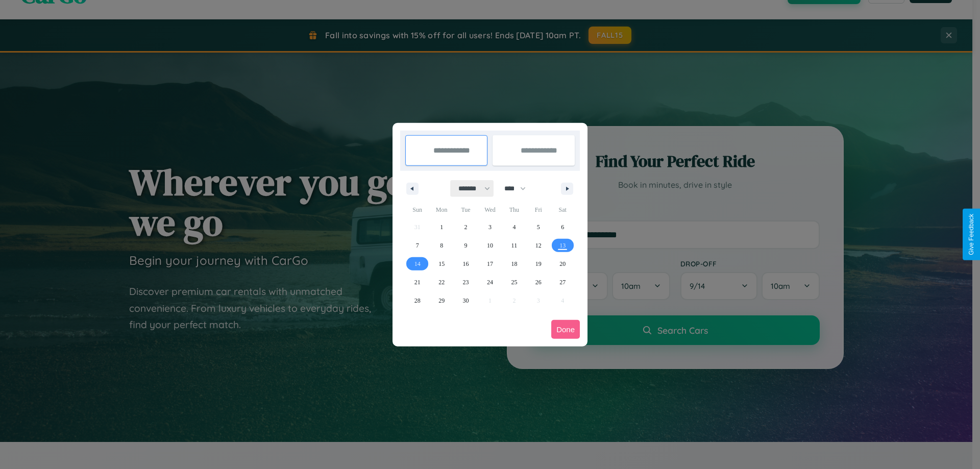 This screenshot has width=980, height=469. I want to click on button: 19, so click(538, 264).